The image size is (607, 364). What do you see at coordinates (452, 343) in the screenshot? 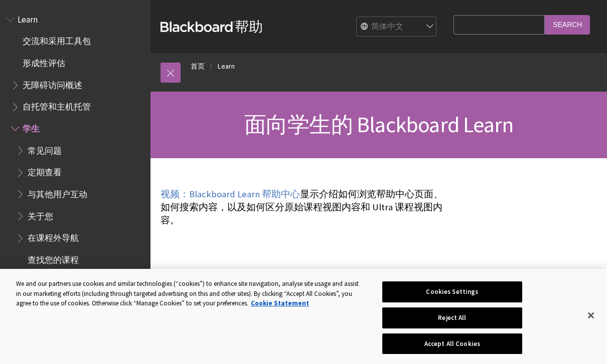
I see `button: Accept All Cookies` at bounding box center [452, 343].